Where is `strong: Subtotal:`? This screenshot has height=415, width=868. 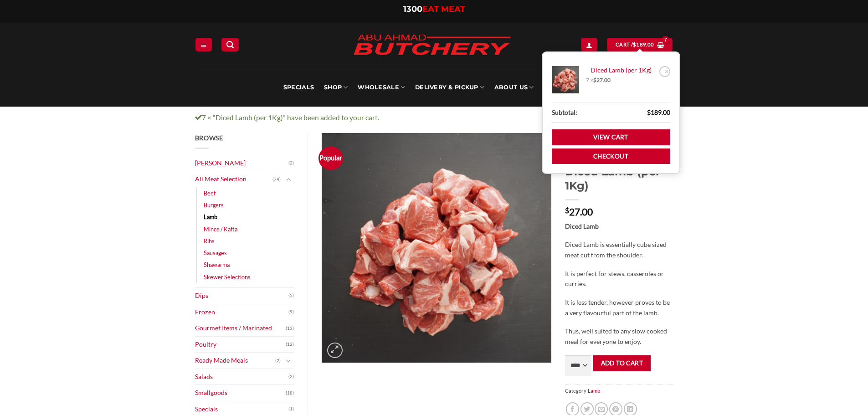
strong: Subtotal: is located at coordinates (565, 112).